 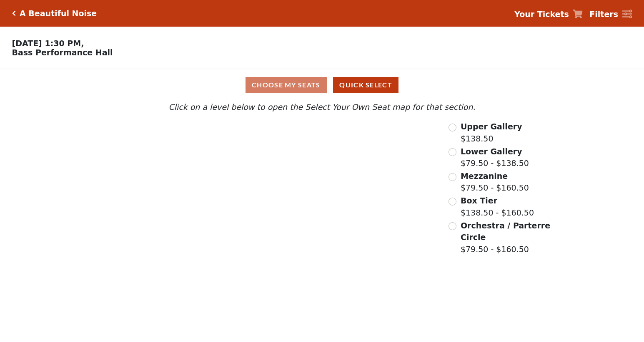 I want to click on a: Your Tickets, so click(x=548, y=14).